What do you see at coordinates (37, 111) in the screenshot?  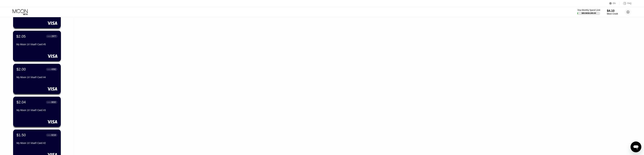 I see `div: $2.04● ● ● ●8832My Moon 1X Visa® Card #3` at bounding box center [37, 111].